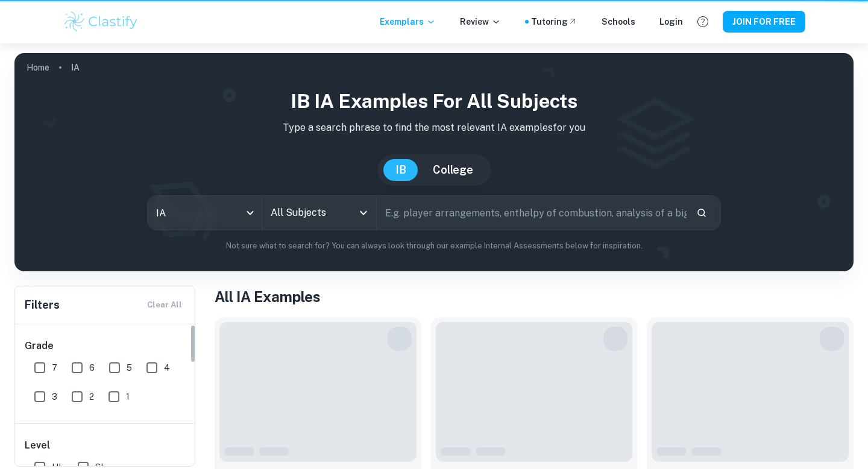 The image size is (868, 469). Describe the element at coordinates (105, 346) in the screenshot. I see `h6: Grade` at that location.